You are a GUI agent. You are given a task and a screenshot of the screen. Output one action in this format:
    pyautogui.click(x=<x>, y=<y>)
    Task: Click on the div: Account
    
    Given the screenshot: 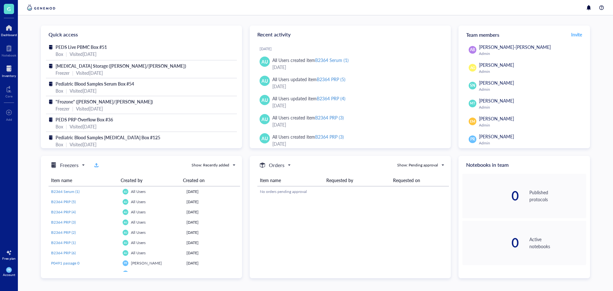 What is the action you would take?
    pyautogui.click(x=9, y=275)
    